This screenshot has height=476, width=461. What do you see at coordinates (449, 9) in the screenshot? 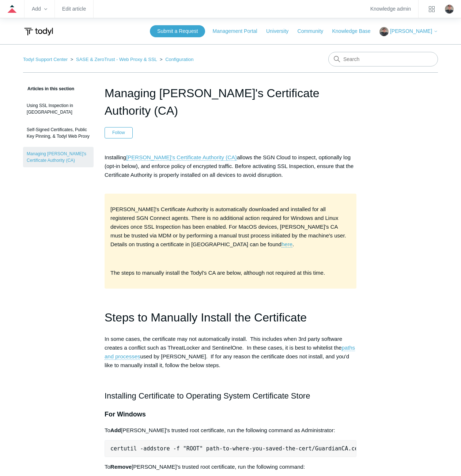
I see `zd-hc-trigger: Click your profile icon to open the profile menu` at bounding box center [449, 9].